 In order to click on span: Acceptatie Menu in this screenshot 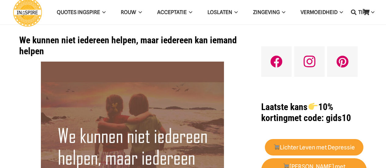, I will do `click(190, 12)`.